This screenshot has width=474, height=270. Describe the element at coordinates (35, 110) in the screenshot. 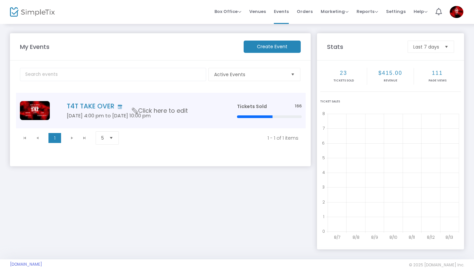

I see `img: t4ttakeover.png` at that location.